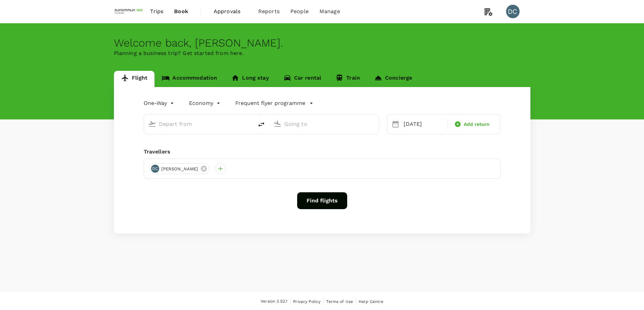 The height and width of the screenshot is (310, 644). Describe the element at coordinates (322, 152) in the screenshot. I see `div: Travellers` at that location.